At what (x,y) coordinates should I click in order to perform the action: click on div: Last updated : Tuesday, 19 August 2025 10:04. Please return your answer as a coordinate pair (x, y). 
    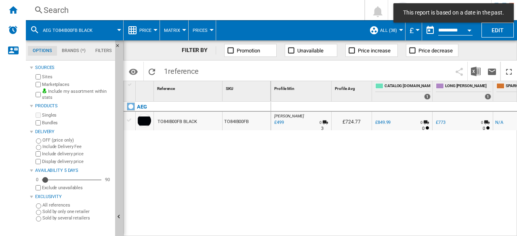
    Looking at the image, I should click on (279, 123).